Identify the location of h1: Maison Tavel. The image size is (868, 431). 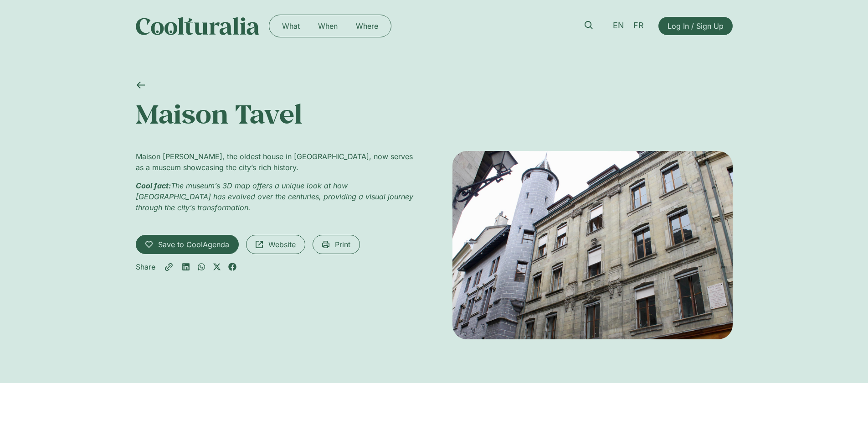
(434, 113).